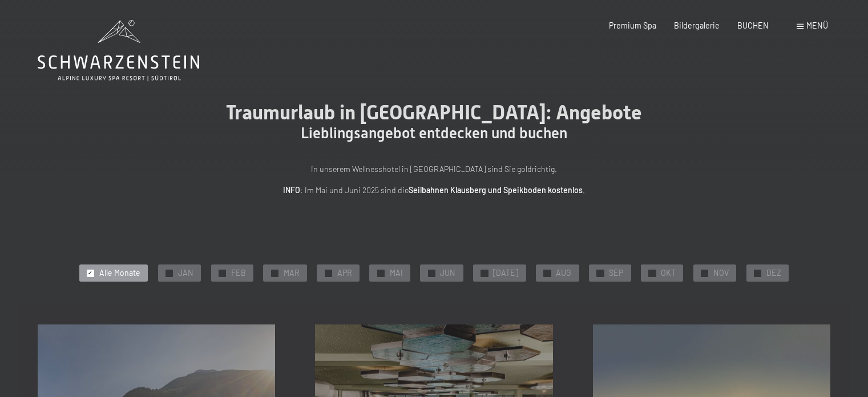  I want to click on span: APR, so click(344, 273).